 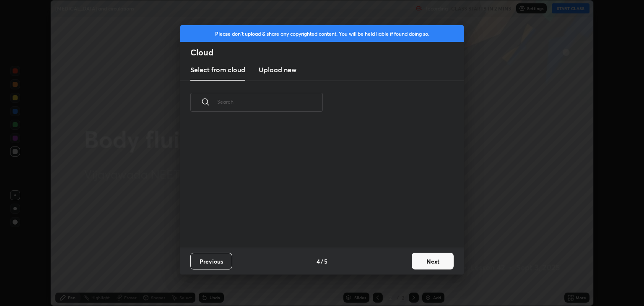 What do you see at coordinates (326, 261) in the screenshot?
I see `h4: 5` at bounding box center [326, 261].